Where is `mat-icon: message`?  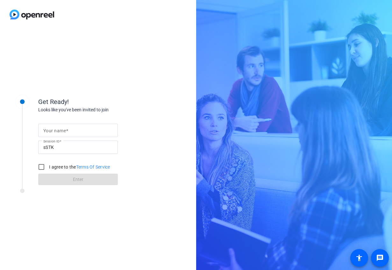
mat-icon: message is located at coordinates (380, 258).